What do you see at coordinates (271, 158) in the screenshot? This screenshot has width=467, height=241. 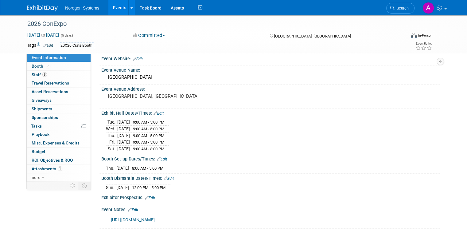 I see `div: Booth Set-up Dates/Times:` at bounding box center [271, 158].